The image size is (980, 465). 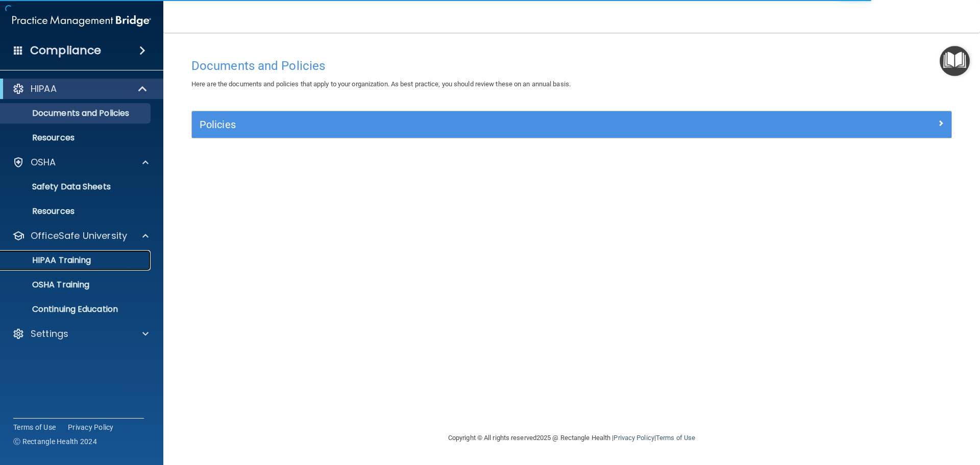 I want to click on a: OfficeSafe University, so click(x=80, y=236).